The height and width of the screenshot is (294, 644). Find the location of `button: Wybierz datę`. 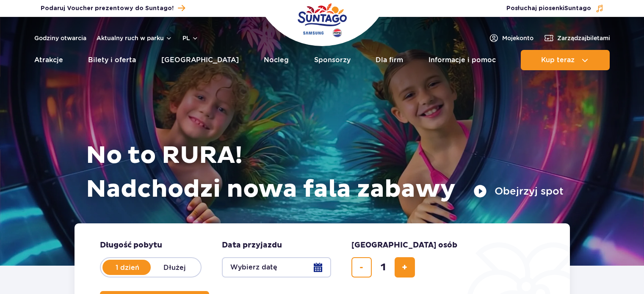

button: Wybierz datę is located at coordinates (276, 268).